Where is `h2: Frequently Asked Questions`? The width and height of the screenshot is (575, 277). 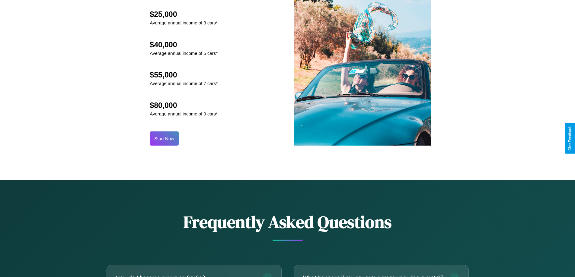 h2: Frequently Asked Questions is located at coordinates (288, 222).